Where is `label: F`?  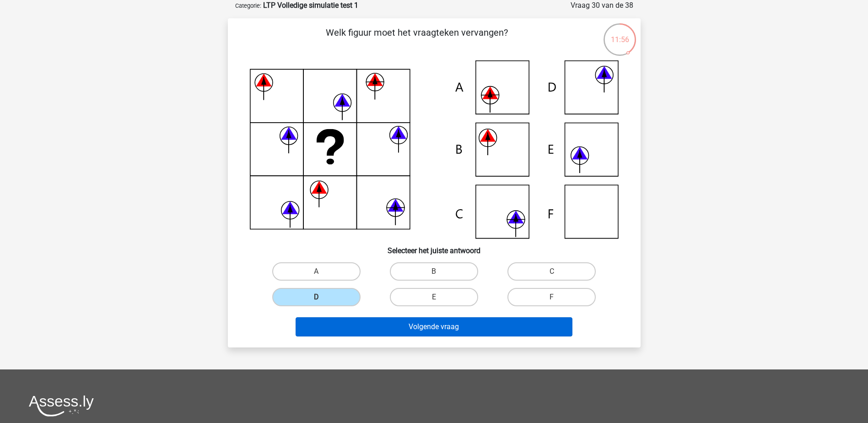 label: F is located at coordinates (552, 297).